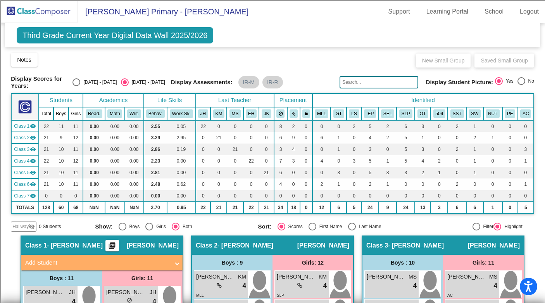 The image size is (545, 303). Describe the element at coordinates (272, 82) in the screenshot. I see `mat-chip: IR-R` at that location.